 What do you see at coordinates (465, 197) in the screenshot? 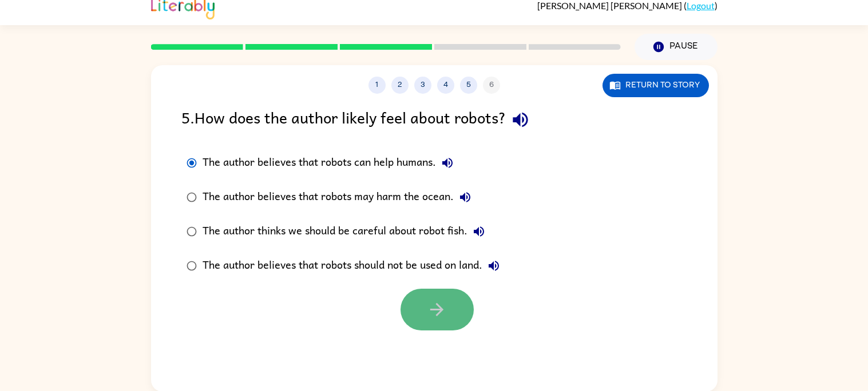
I see `button: The author believes that robots may harm the ocean.` at bounding box center [465, 197].